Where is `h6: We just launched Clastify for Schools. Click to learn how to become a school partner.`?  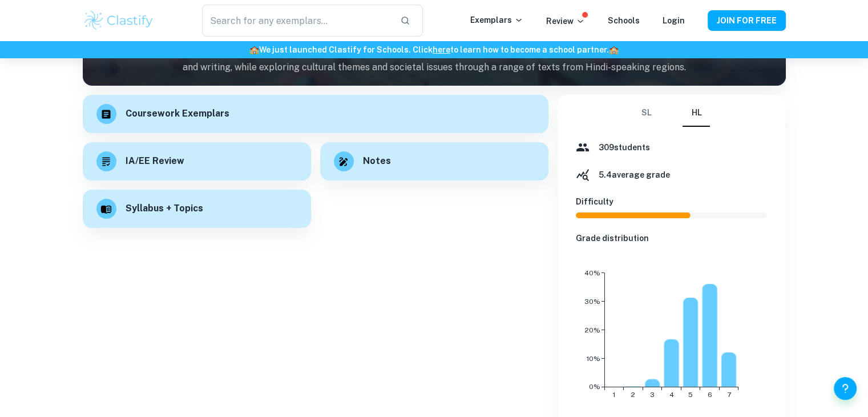 h6: We just launched Clastify for Schools. Click to learn how to become a school partner. is located at coordinates (434, 50).